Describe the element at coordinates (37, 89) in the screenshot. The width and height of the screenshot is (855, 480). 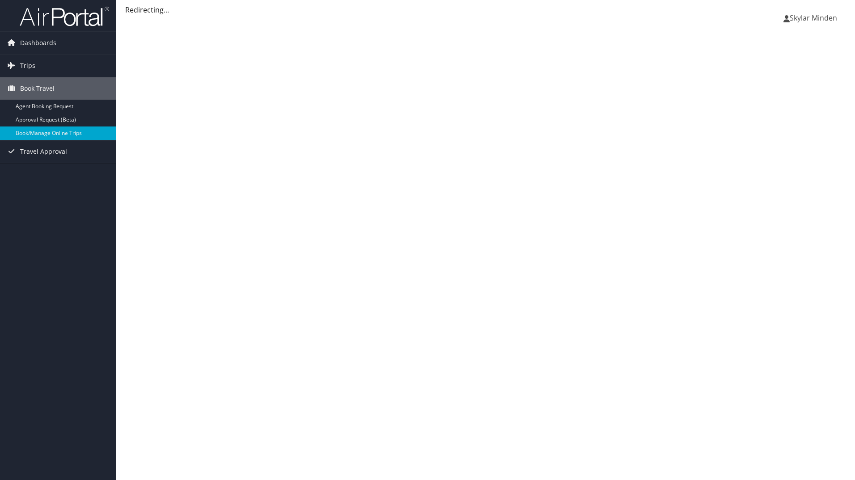
I see `span: Book Travel` at that location.